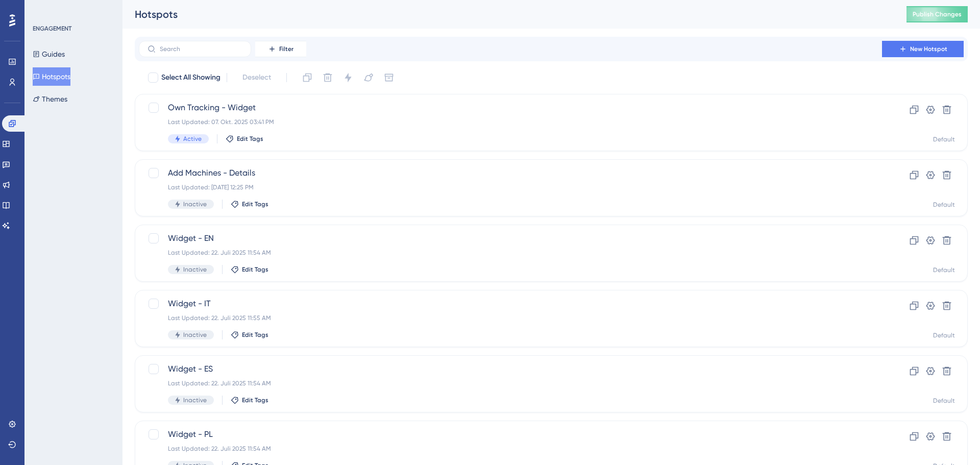  What do you see at coordinates (510, 318) in the screenshot?
I see `div: Last Updated: 22. Juli 2025 11:55 AM` at bounding box center [510, 318].